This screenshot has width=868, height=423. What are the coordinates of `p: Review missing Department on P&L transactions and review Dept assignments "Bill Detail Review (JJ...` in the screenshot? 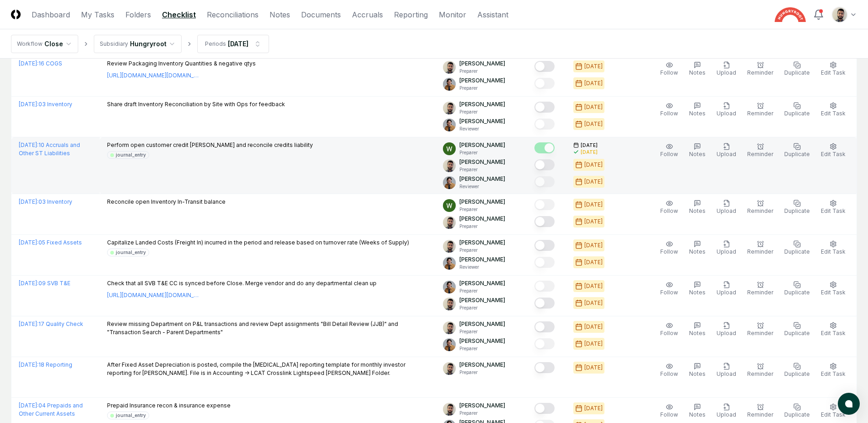 It's located at (268, 328).